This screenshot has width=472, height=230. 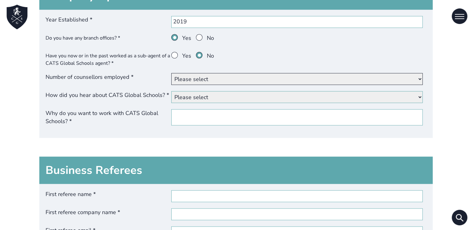 I want to click on label: How did you hear about CATS Global Schools? *, so click(x=108, y=97).